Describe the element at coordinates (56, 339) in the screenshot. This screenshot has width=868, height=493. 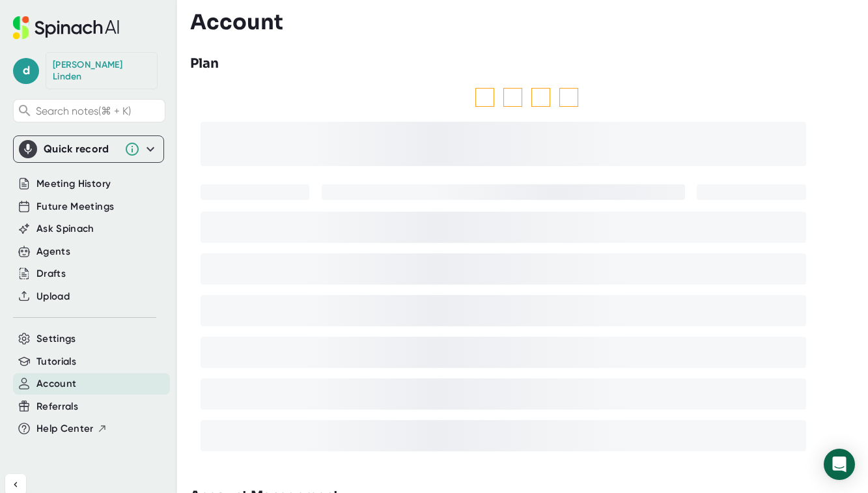
I see `span: Settings` at that location.